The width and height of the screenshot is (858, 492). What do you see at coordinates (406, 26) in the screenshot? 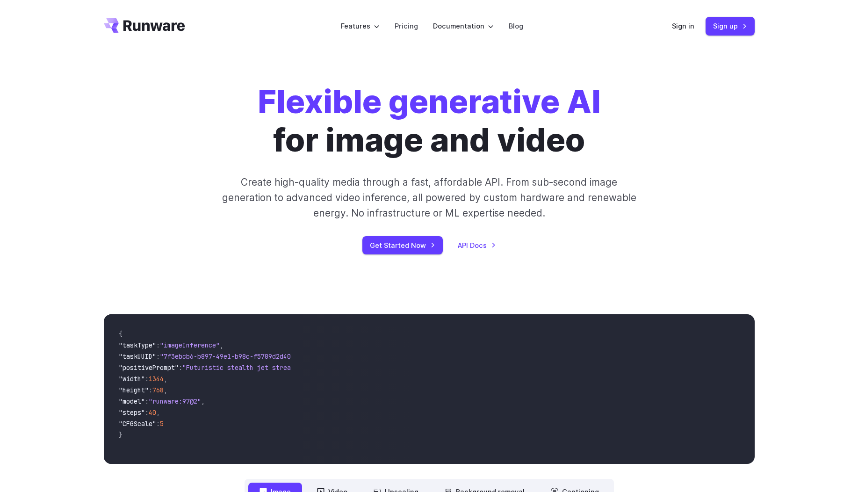
I see `a: Pricing` at bounding box center [406, 26].